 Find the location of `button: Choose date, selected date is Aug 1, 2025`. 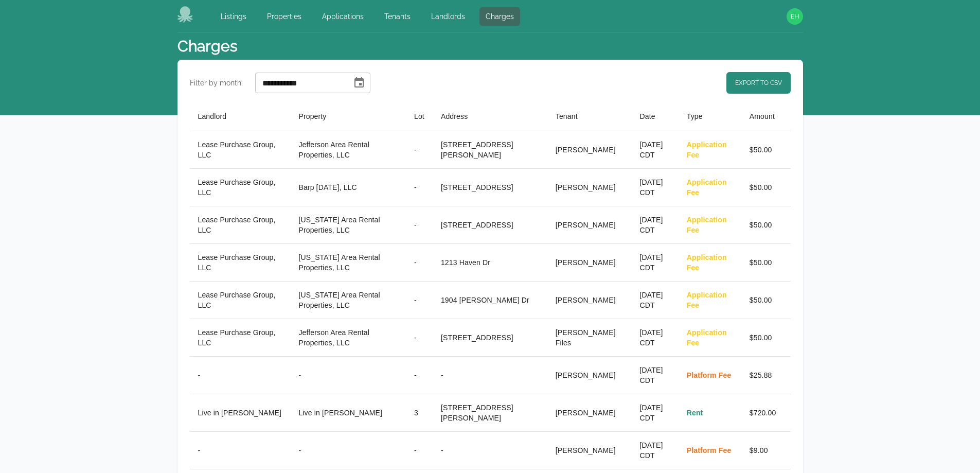

button: Choose date, selected date is Aug 1, 2025 is located at coordinates (359, 83).